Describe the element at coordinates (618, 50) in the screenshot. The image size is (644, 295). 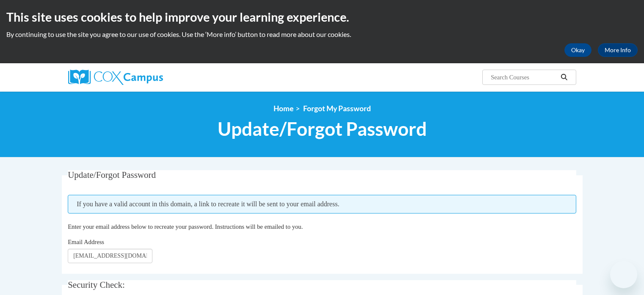
I see `a: More Info` at that location.